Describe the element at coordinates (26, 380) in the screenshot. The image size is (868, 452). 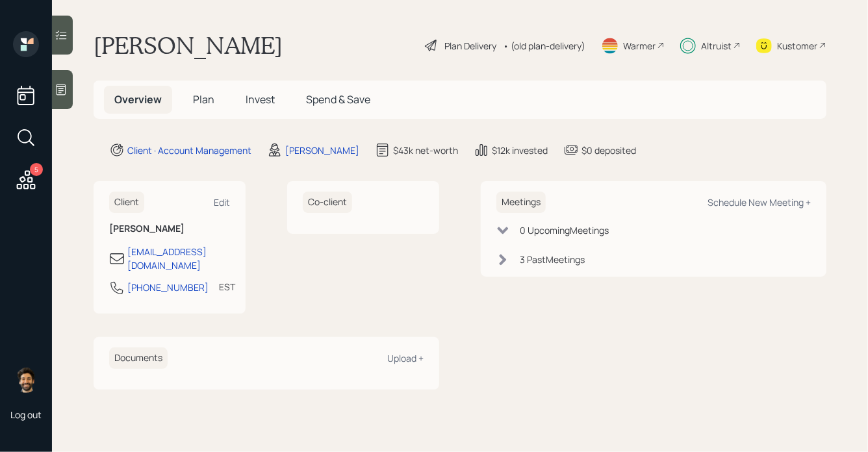
I see `img: eric-schwartz-headshot.png` at that location.